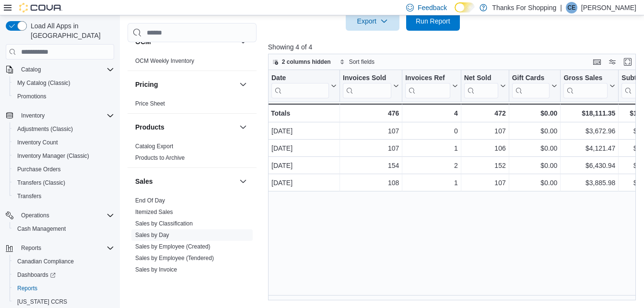  What do you see at coordinates (427, 78) in the screenshot?
I see `div: Invoices Ref` at bounding box center [427, 78].